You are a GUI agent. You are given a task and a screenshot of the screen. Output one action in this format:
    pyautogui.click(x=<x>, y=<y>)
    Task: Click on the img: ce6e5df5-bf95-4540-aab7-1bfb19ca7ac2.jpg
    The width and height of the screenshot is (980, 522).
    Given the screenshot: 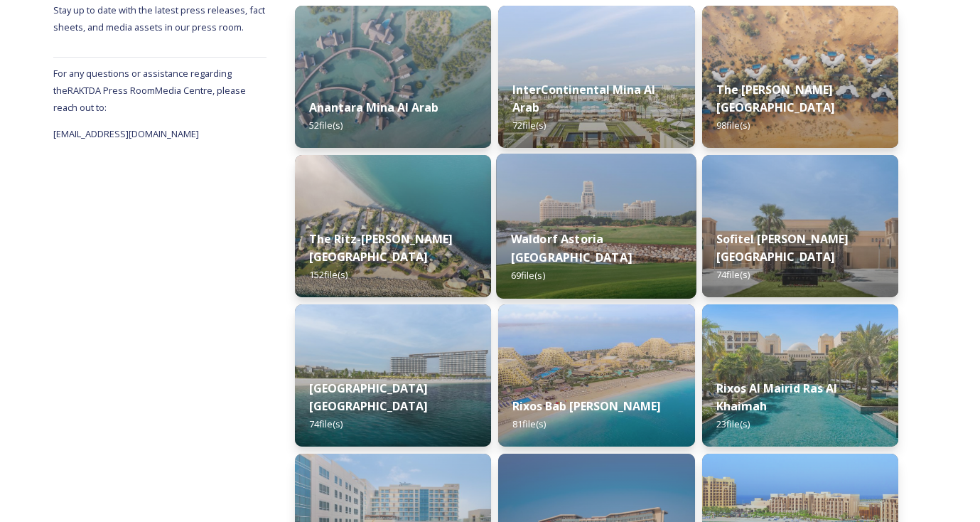 What is the action you would take?
    pyautogui.click(x=800, y=77)
    